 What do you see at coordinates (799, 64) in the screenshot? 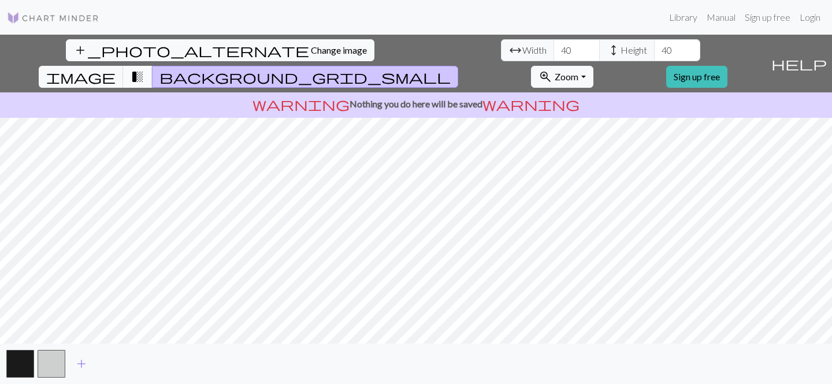
I see `button: Help` at bounding box center [799, 64].